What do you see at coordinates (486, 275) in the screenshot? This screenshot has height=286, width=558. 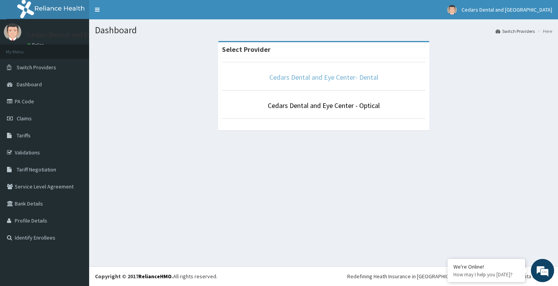 I see `p: How may I help you today?` at bounding box center [486, 275].